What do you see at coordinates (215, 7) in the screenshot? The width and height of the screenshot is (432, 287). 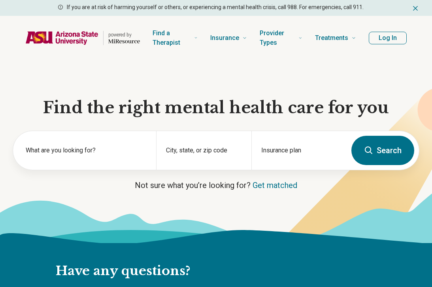 I see `p: If you are at risk of harming yourself or others, or experiencing a mental health crisis, call 98...` at bounding box center [215, 7].